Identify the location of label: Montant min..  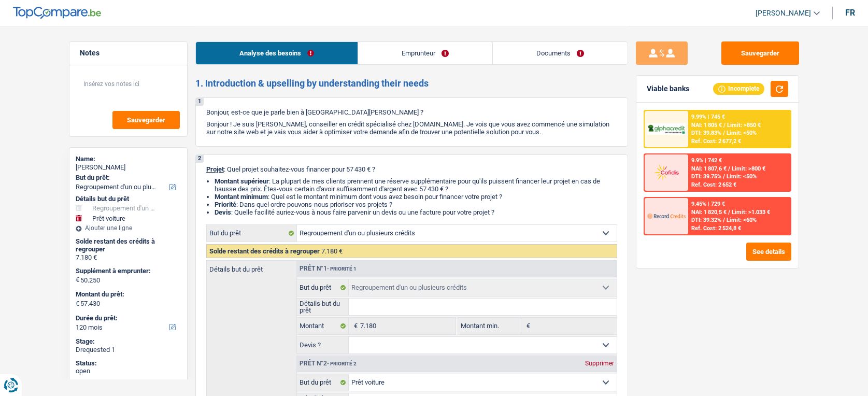
(490, 327).